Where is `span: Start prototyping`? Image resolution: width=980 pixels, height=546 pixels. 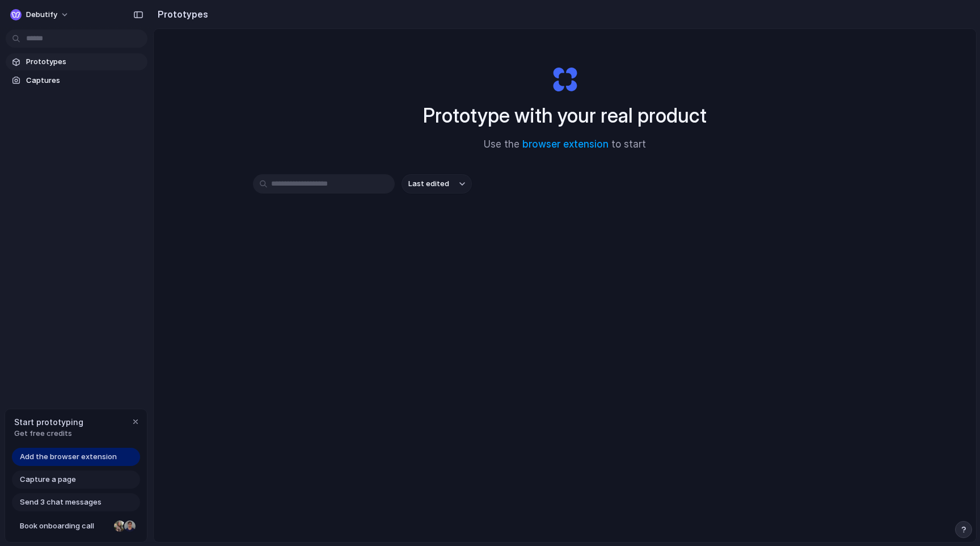
span: Start prototyping is located at coordinates (48, 421).